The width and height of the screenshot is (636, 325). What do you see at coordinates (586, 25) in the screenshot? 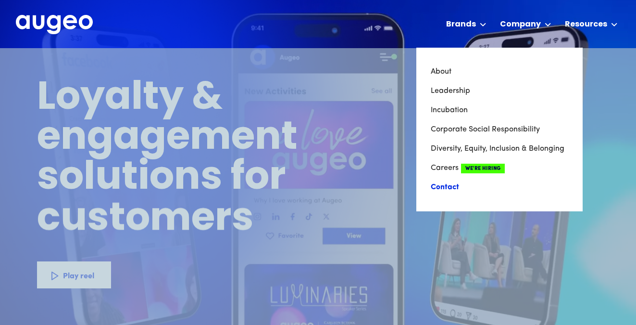
I see `div: Resources` at bounding box center [586, 25].